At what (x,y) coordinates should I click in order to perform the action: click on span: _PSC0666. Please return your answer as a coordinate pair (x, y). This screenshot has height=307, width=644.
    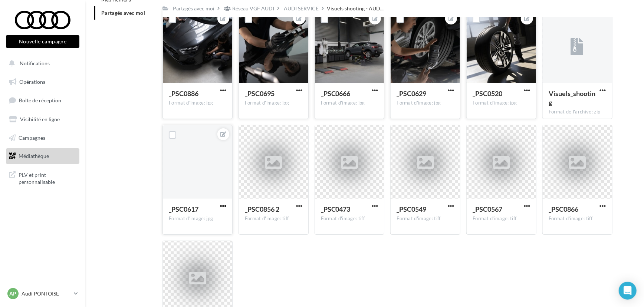
    Looking at the image, I should click on (336, 94).